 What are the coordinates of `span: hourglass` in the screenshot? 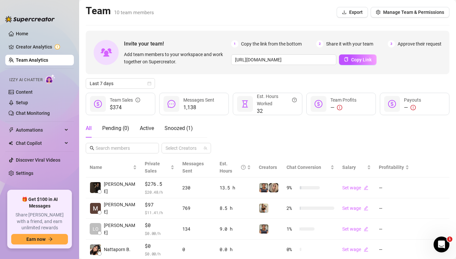 It's located at (245, 104).